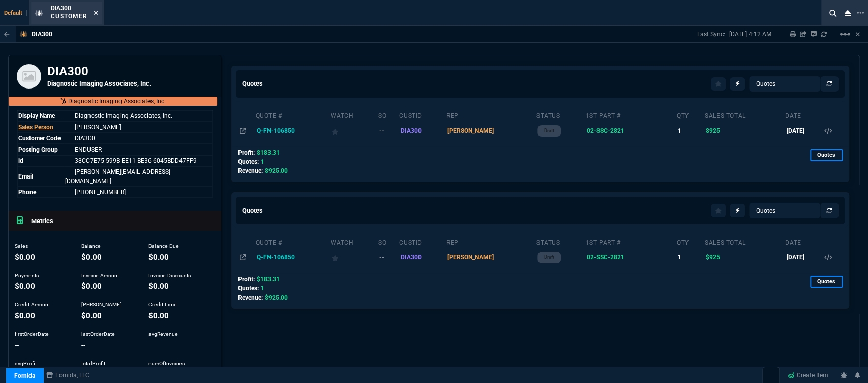  I want to click on span: balance, so click(92, 257).